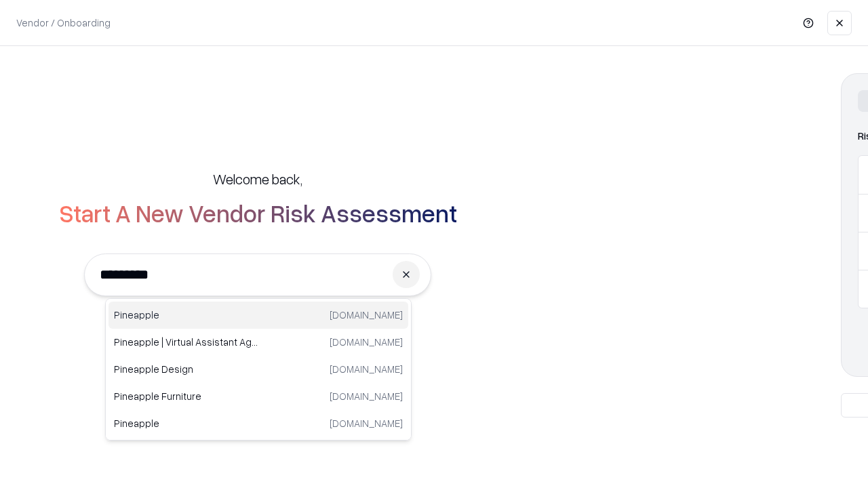 The height and width of the screenshot is (488, 868). What do you see at coordinates (185, 368) in the screenshot?
I see `p: Pineapple Design` at bounding box center [185, 368].